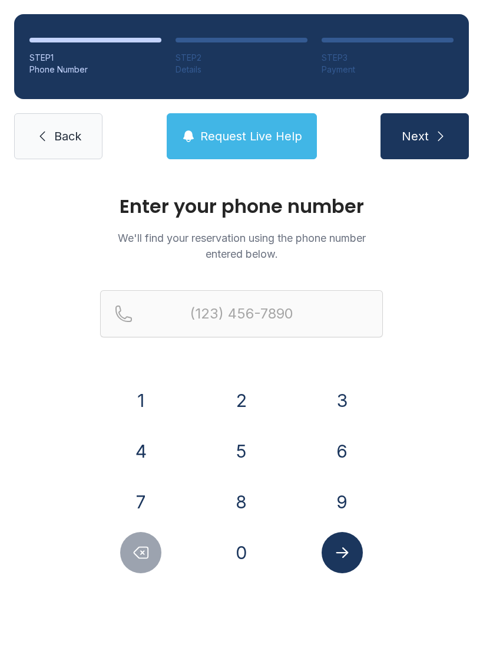  I want to click on button: 9, so click(342, 502).